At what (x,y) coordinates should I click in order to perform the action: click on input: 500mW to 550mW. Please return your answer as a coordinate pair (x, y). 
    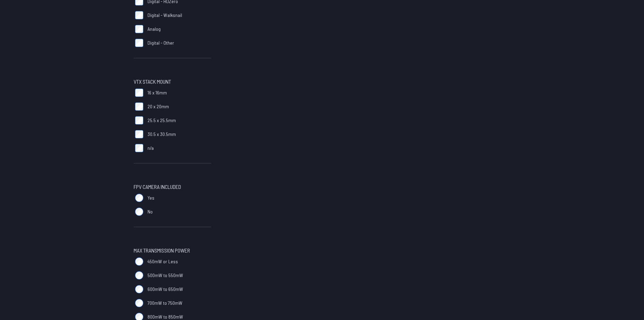
    Looking at the image, I should click on (139, 276).